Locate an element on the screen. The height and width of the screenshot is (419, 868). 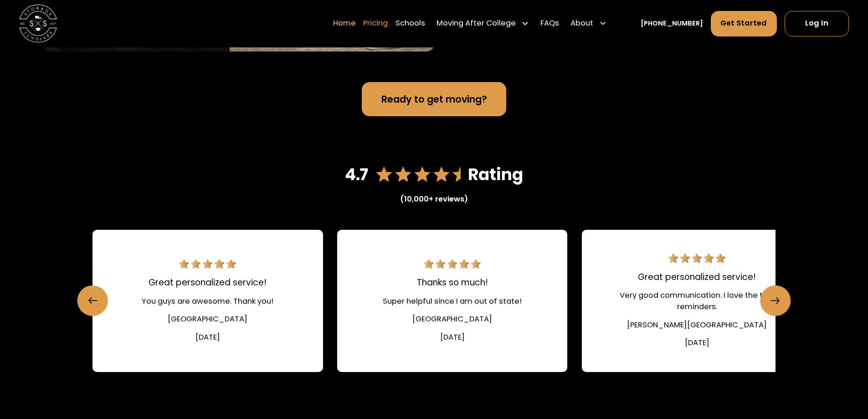
img: Storage Scholars main logo is located at coordinates (38, 24).